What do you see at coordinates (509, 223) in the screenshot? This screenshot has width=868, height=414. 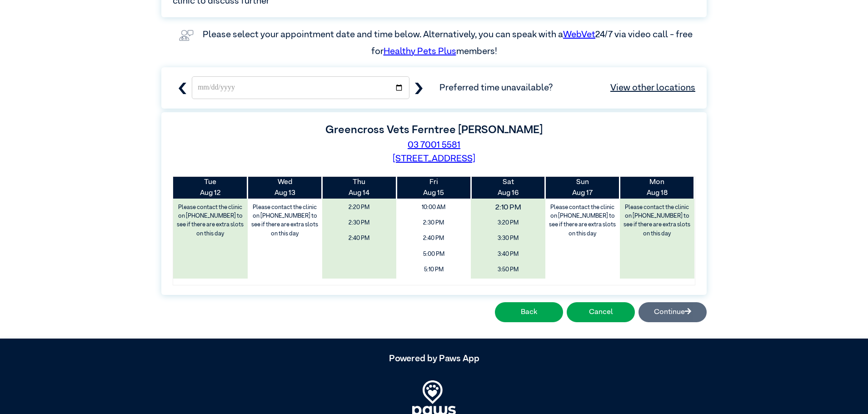 I see `span: 3:20 PM` at bounding box center [509, 223].